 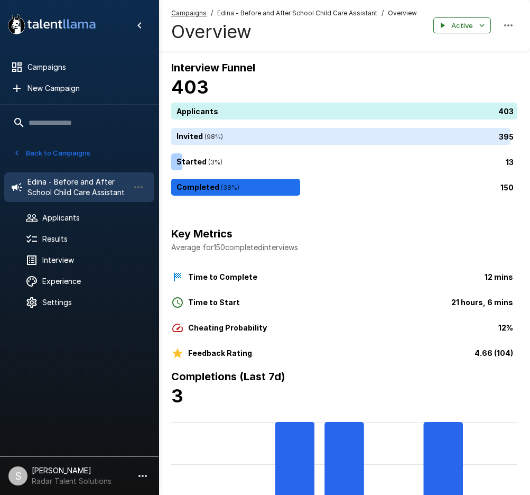 I want to click on b: Time to Complete, so click(x=222, y=276).